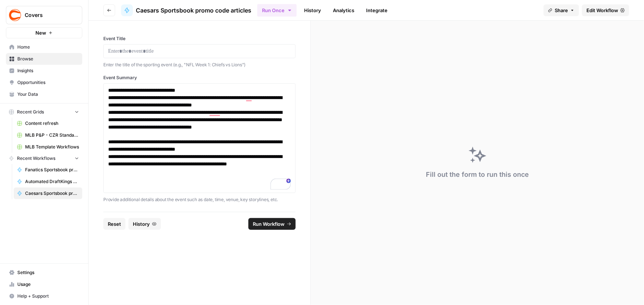  What do you see at coordinates (48, 47) in the screenshot?
I see `span: Home` at bounding box center [48, 47].